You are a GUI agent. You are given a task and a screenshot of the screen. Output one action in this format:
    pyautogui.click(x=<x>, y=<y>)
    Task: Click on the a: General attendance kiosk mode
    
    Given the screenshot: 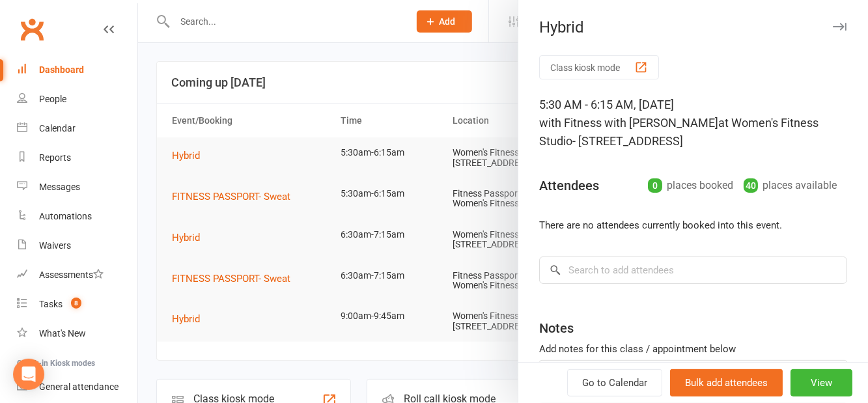 What is the action you would take?
    pyautogui.click(x=77, y=387)
    